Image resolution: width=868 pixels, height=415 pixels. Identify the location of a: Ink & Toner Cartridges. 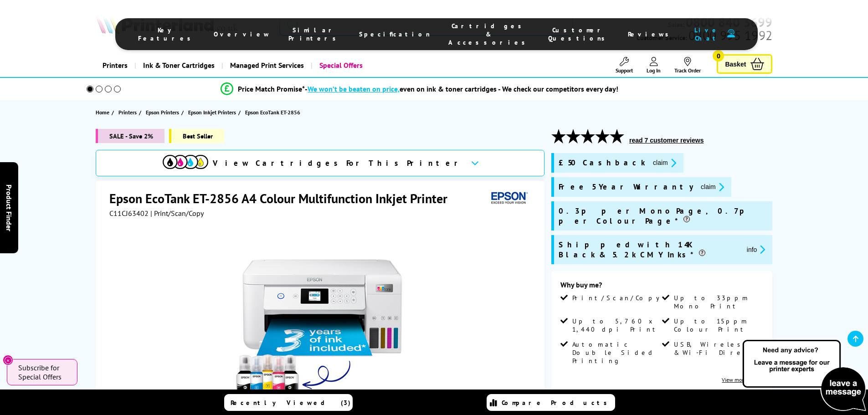
(178, 65).